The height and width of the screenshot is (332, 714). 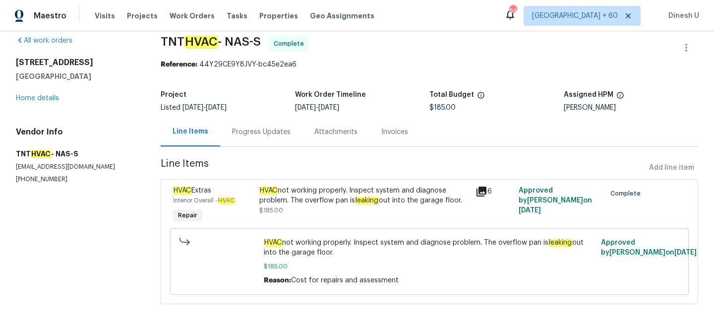 What do you see at coordinates (364, 195) in the screenshot?
I see `div: not working properly. Inspect system and diagnose problem. The overflow pan is out into the garag...` at bounding box center [364, 195].